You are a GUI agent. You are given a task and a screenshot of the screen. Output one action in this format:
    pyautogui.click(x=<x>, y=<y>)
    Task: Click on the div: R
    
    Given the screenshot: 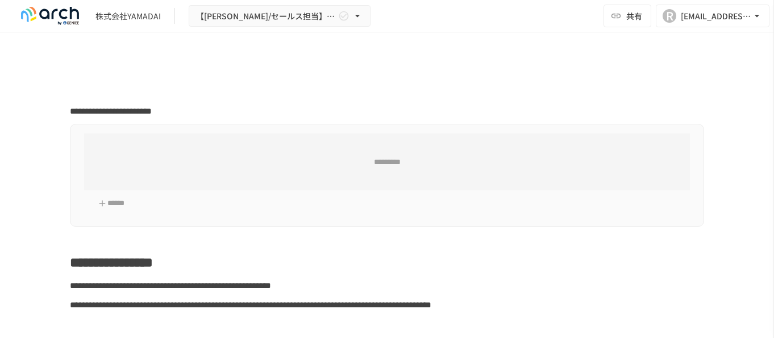 What is the action you would take?
    pyautogui.click(x=669, y=16)
    